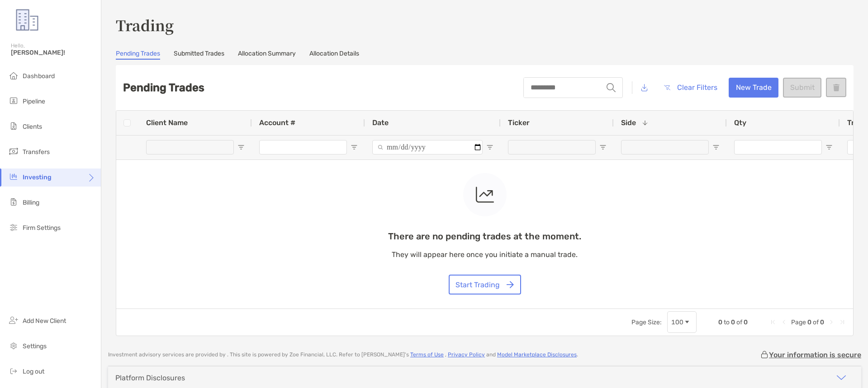 This screenshot has width=868, height=388. Describe the element at coordinates (33, 372) in the screenshot. I see `span: Log out` at that location.